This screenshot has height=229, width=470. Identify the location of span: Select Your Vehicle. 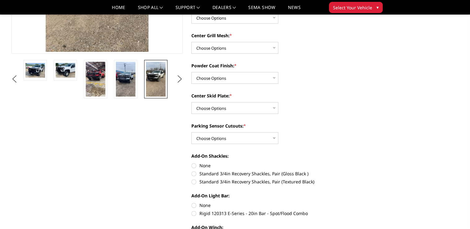
(353, 7).